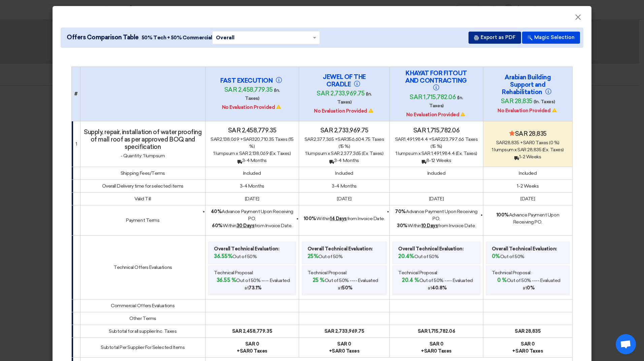  I want to click on span: 50% Tech + 50% Commercial, so click(177, 38).